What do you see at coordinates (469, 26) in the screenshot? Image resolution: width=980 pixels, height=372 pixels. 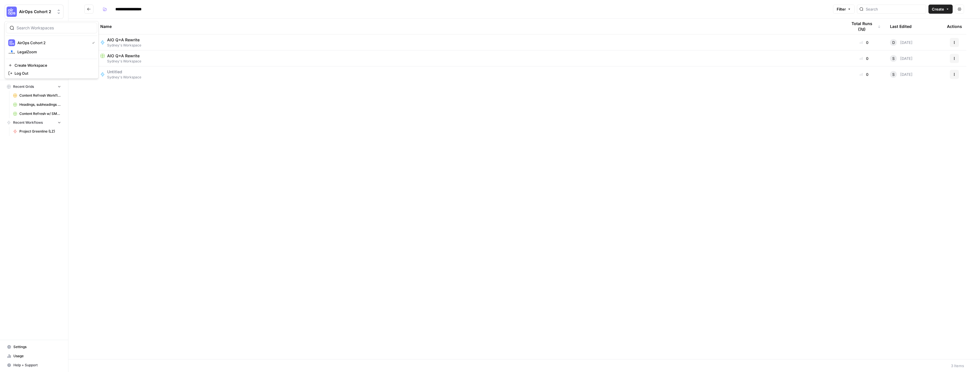 I see `div: Name` at bounding box center [469, 26].